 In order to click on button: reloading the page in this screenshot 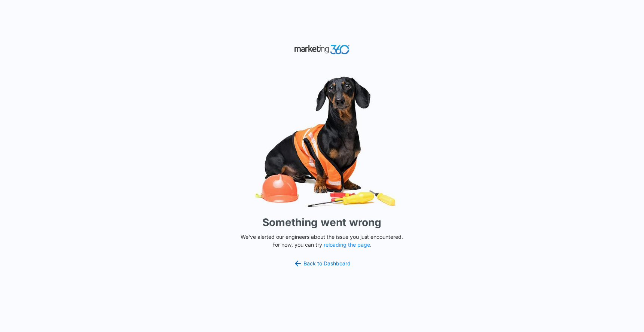, I will do `click(347, 245)`.